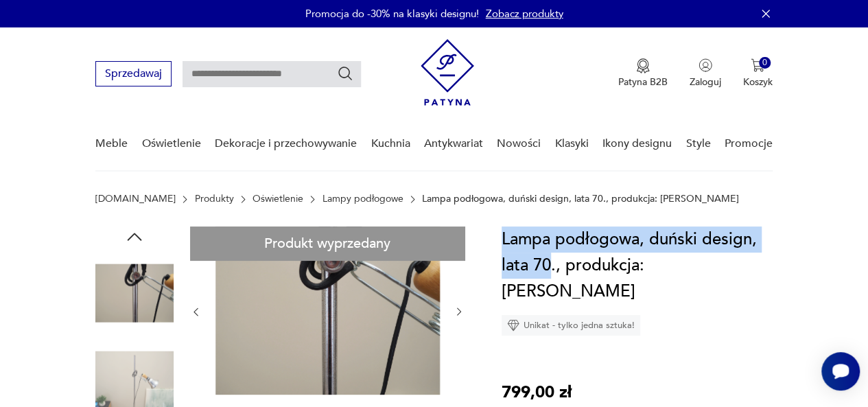 Image resolution: width=868 pixels, height=407 pixels. I want to click on a: Kuchnia, so click(390, 143).